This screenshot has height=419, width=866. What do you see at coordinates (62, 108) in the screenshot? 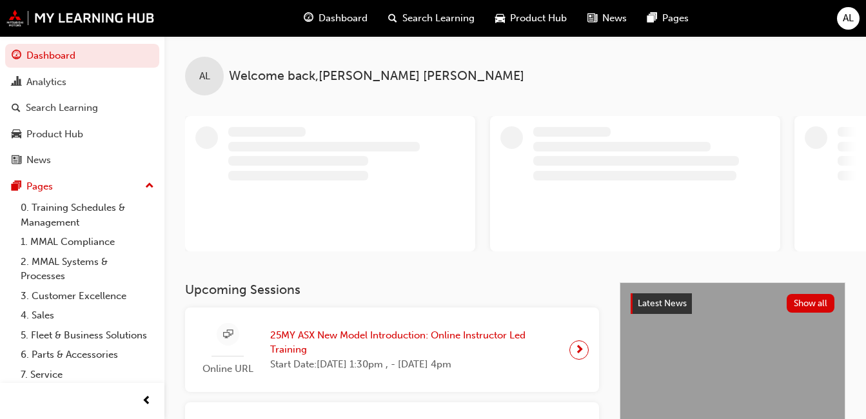
I see `div: Search Learning` at bounding box center [62, 108].